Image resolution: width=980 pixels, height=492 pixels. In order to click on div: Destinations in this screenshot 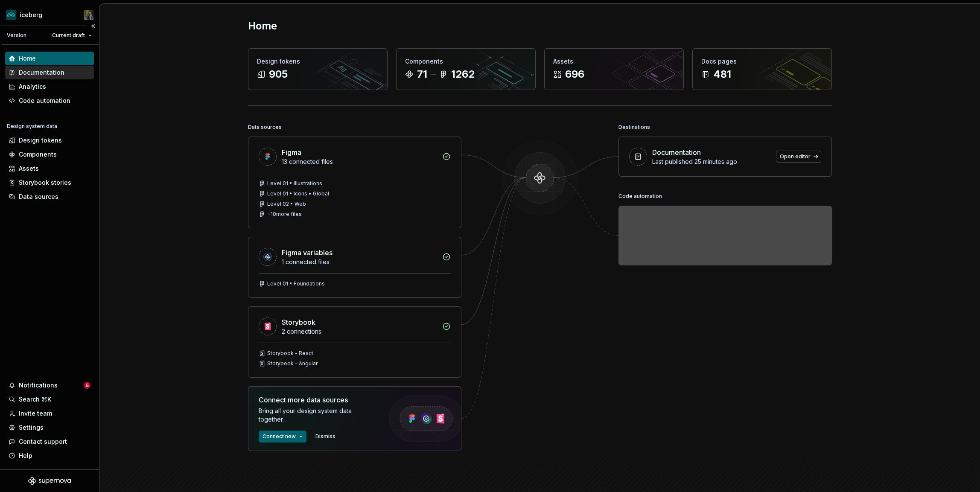, I will do `click(634, 127)`.